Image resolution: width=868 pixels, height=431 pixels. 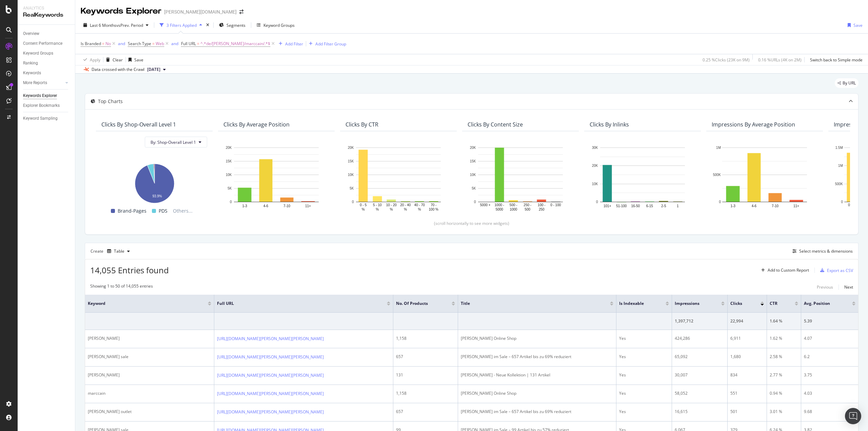 I want to click on div: Apply, so click(x=95, y=60).